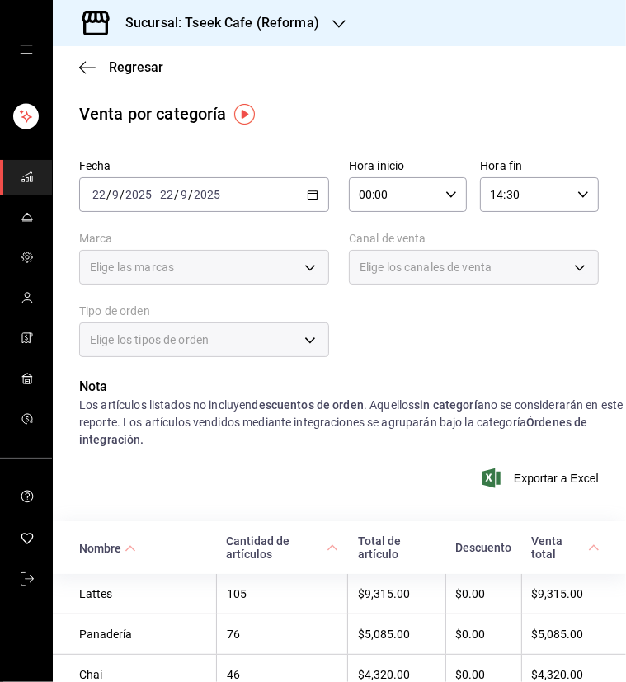 The height and width of the screenshot is (682, 626). I want to click on strong: sin categoría, so click(449, 405).